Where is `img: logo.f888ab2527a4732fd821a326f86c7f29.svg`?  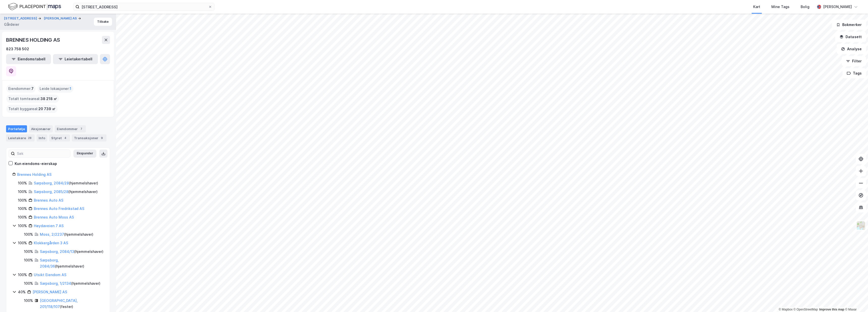 img: logo.f888ab2527a4732fd821a326f86c7f29.svg is located at coordinates (35, 6).